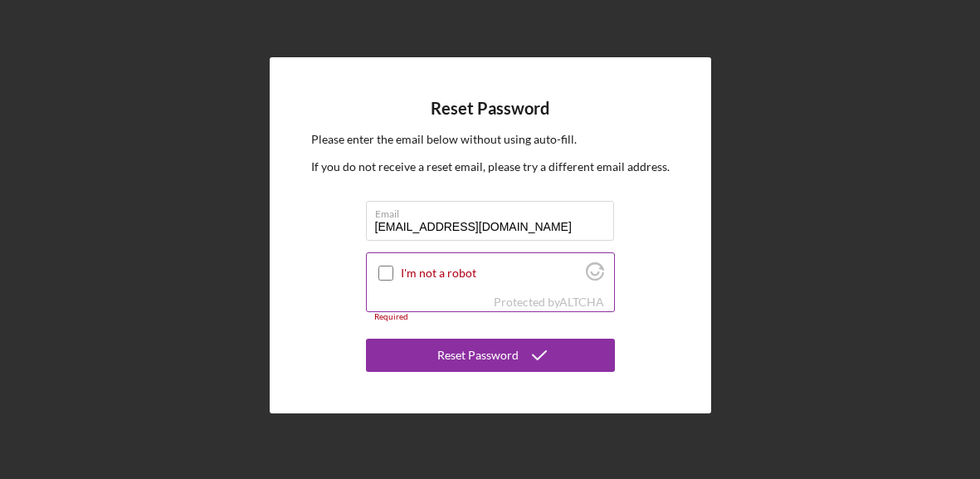 The image size is (980, 479). Describe the element at coordinates (491, 167) in the screenshot. I see `p: If you do not receive a reset email, please try a different email address.` at that location.